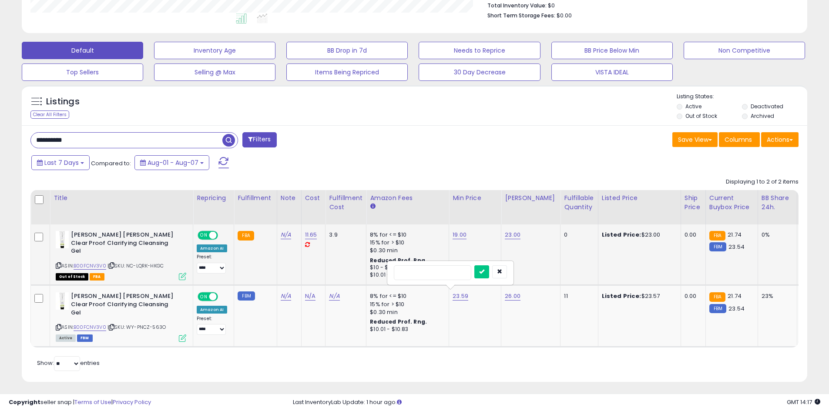 Image resolution: width=829 pixels, height=411 pixels. What do you see at coordinates (259, 140) in the screenshot?
I see `button: Filters` at bounding box center [259, 140].